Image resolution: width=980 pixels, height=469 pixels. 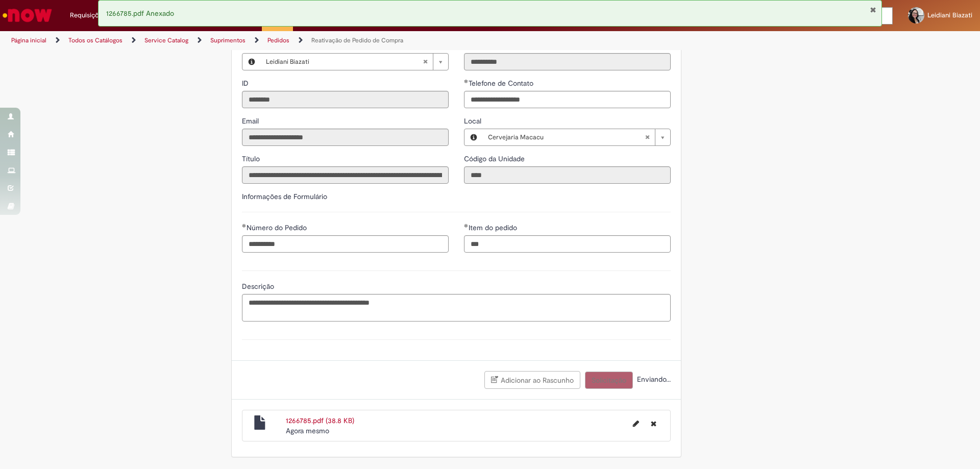 What do you see at coordinates (636, 424) in the screenshot?
I see `button: Editar nome de arquivo 1266785.pdf` at bounding box center [636, 424].